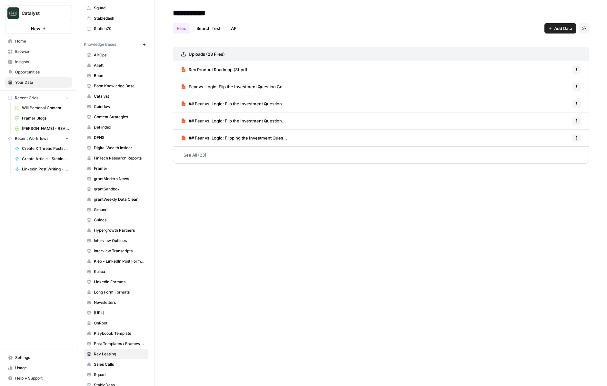  Describe the element at coordinates (116, 272) in the screenshot. I see `a: Kulipa` at that location.